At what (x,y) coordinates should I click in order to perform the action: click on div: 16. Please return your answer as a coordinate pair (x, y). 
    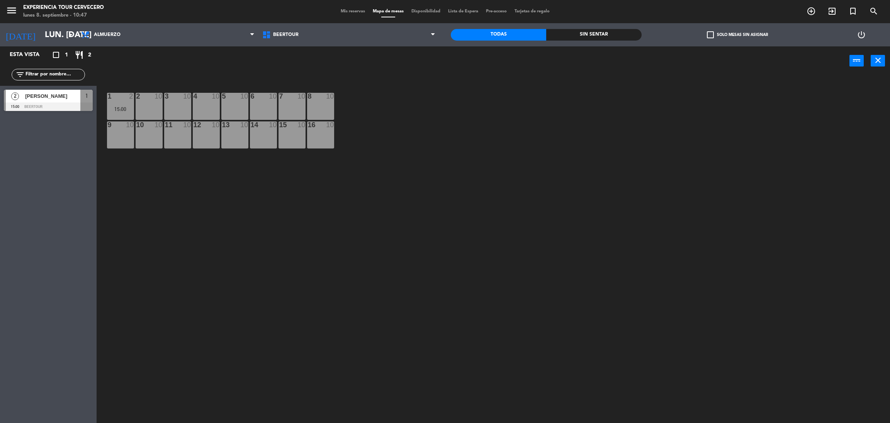
    Looking at the image, I should click on (308, 125).